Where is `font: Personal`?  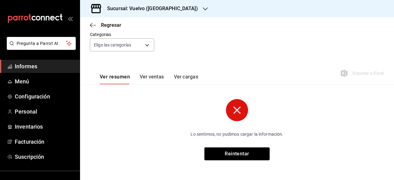
font: Personal is located at coordinates (26, 111).